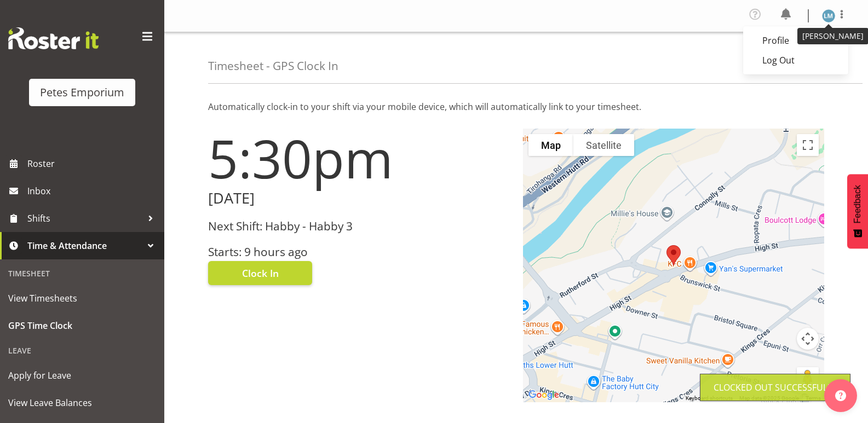 Image resolution: width=868 pixels, height=423 pixels. Describe the element at coordinates (82, 403) in the screenshot. I see `a: View Leave Balances` at that location.